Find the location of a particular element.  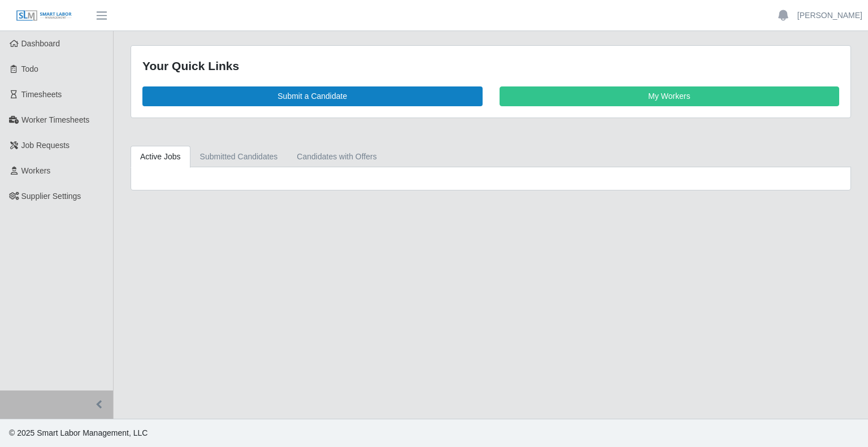

span: Timesheets is located at coordinates (42, 95).